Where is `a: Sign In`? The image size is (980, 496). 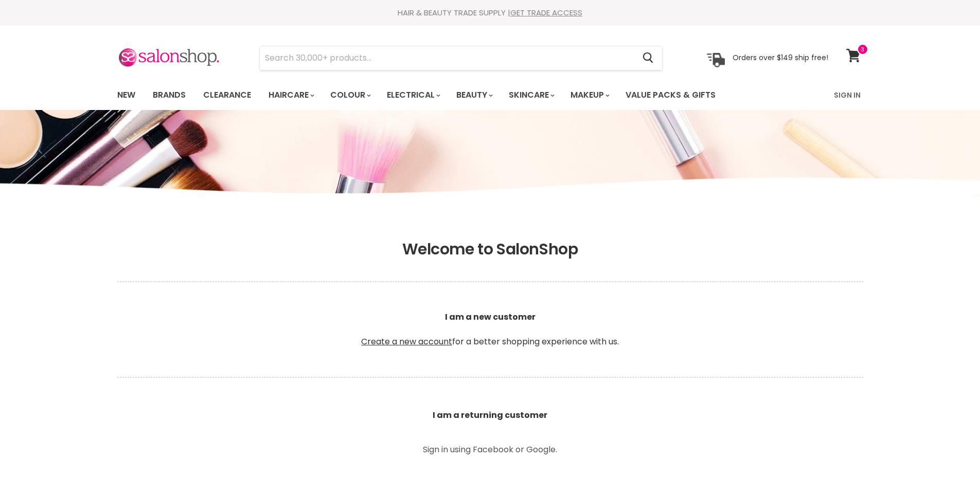 a: Sign In is located at coordinates (847, 95).